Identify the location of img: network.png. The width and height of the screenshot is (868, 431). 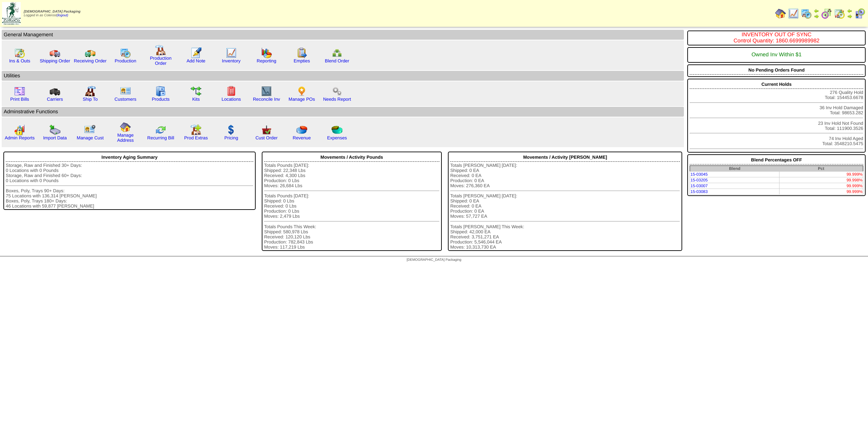
(337, 53).